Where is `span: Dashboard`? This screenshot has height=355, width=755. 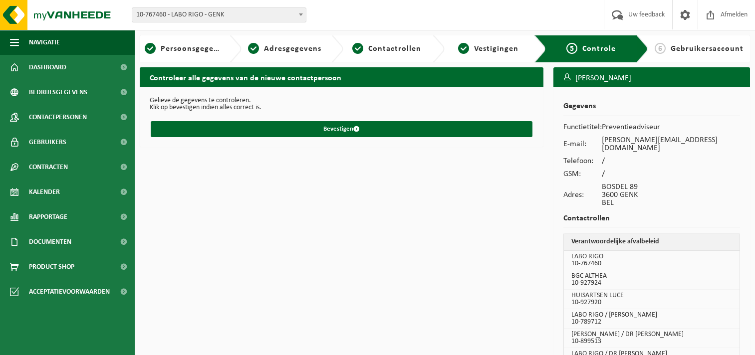 span: Dashboard is located at coordinates (47, 67).